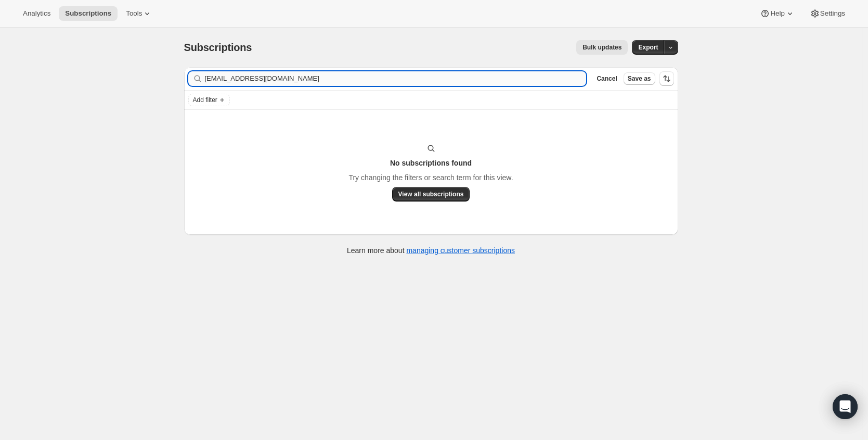 This screenshot has width=868, height=440. Describe the element at coordinates (777, 14) in the screenshot. I see `button: Help` at that location.